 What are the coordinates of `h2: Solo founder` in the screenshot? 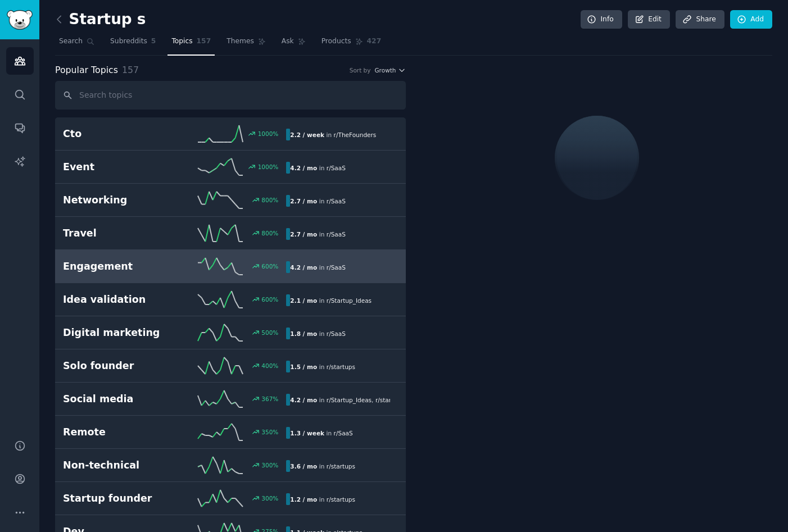 It's located at (118, 366).